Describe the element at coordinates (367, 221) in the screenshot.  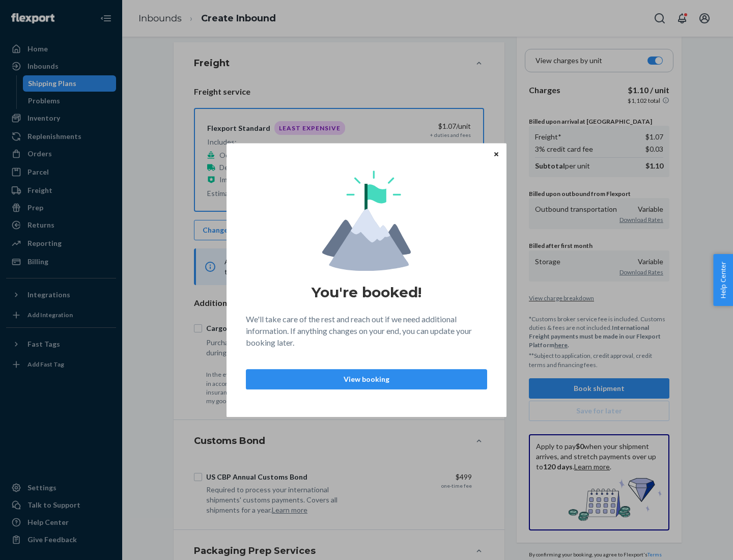
I see `img: svg+xml,%3Csvg%20viewBox%3D%220%200%20174%20197%22%20fill%3D%22none%22%20xmlns%3D%22http%3A%2F%2F...` at that location.